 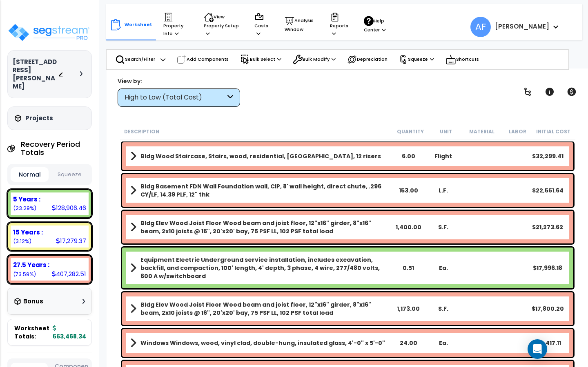 I want to click on div: 6.00, so click(x=408, y=156).